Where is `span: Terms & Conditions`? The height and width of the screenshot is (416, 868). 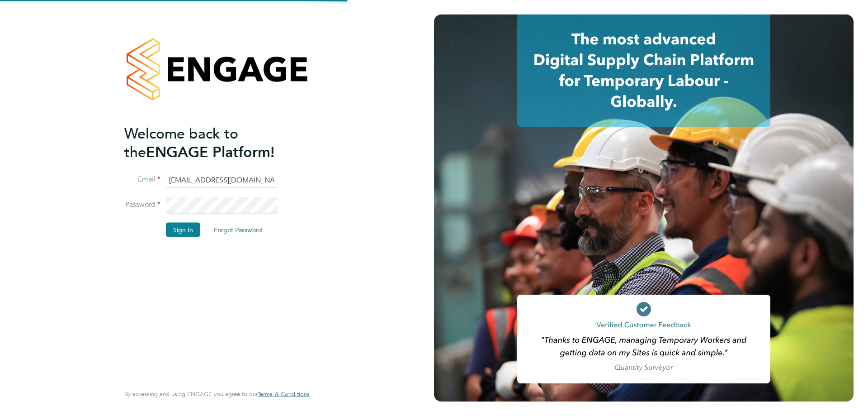
span: Terms & Conditions is located at coordinates (283, 393).